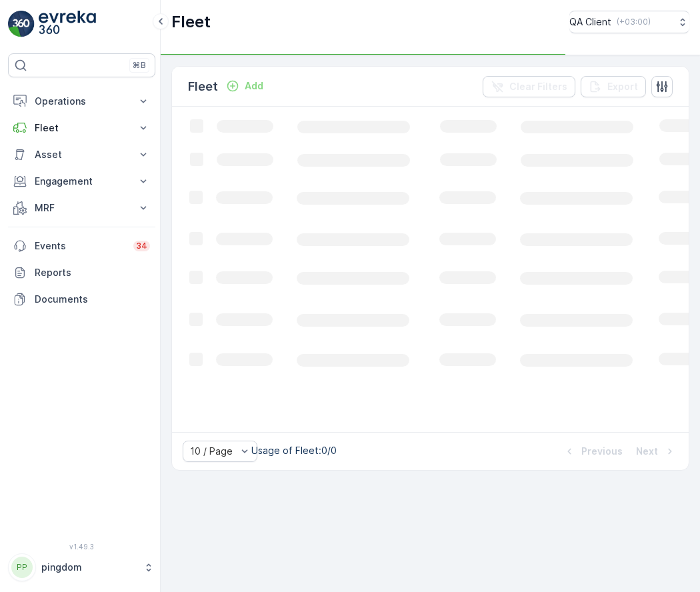 The image size is (700, 592). Describe the element at coordinates (634, 22) in the screenshot. I see `p: ( +03:00 )` at that location.